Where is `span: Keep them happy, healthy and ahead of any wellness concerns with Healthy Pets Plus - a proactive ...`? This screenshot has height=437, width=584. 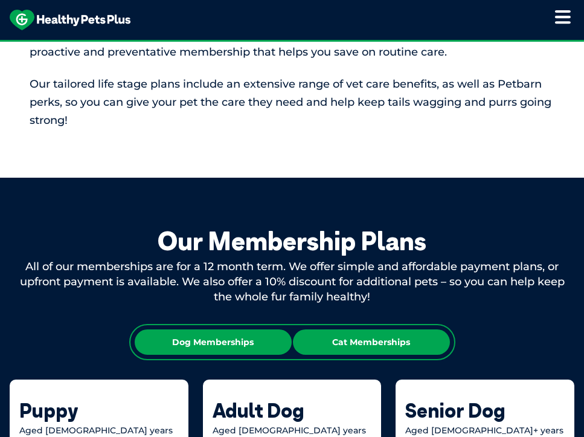
span: Keep them happy, healthy and ahead of any wellness concerns with Healthy Pets Plus - a proactive ... is located at coordinates (274, 43).